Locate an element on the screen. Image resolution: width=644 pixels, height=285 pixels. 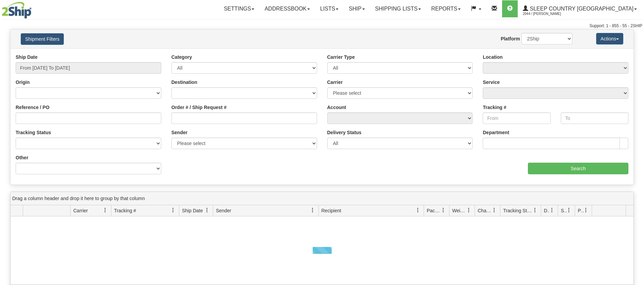
span: Delivery Status is located at coordinates (546, 211).